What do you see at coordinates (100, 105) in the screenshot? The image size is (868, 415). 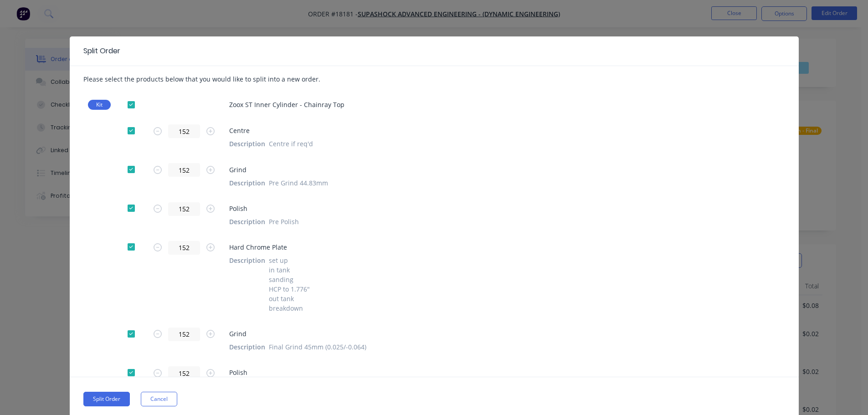 I see `div: Kit` at bounding box center [100, 105].